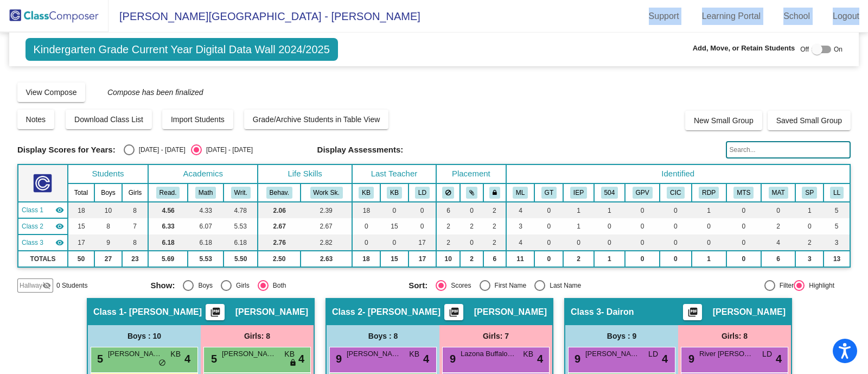 The height and width of the screenshot is (374, 868). Describe the element at coordinates (168, 226) in the screenshot. I see `td: 6.33` at that location.